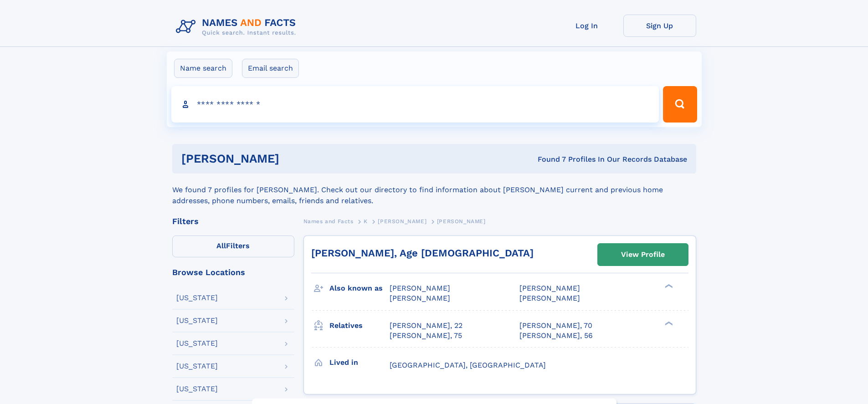 The image size is (868, 404). I want to click on label: Name search, so click(203, 68).